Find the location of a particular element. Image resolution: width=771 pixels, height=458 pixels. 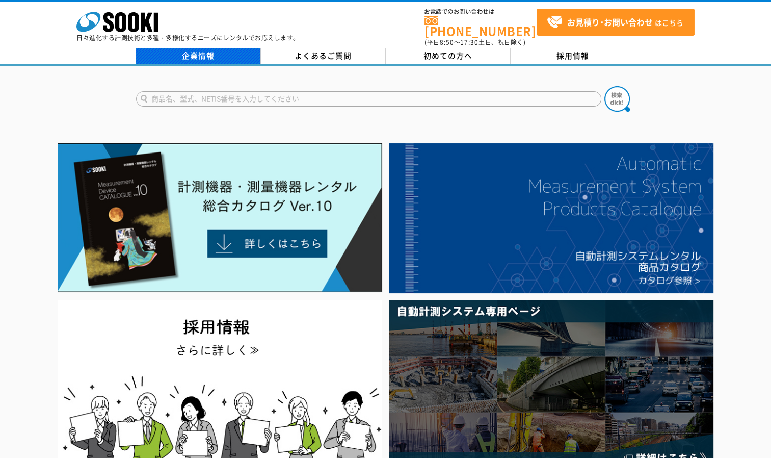

span: 8:50 is located at coordinates (447, 42).